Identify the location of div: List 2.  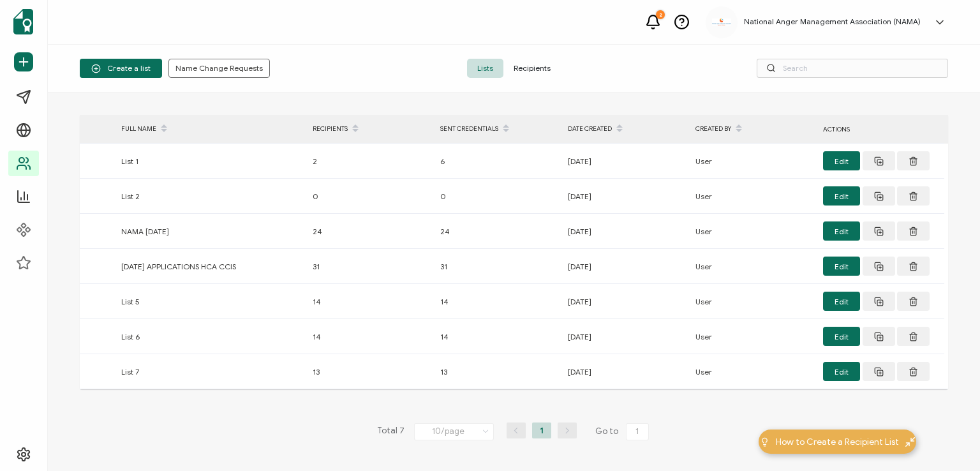
(211, 196).